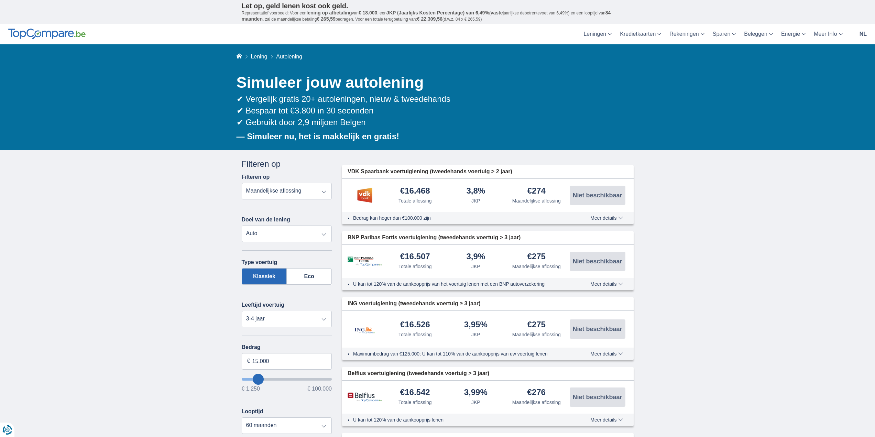 This screenshot has height=437, width=875. I want to click on label: Type voertuig, so click(260, 262).